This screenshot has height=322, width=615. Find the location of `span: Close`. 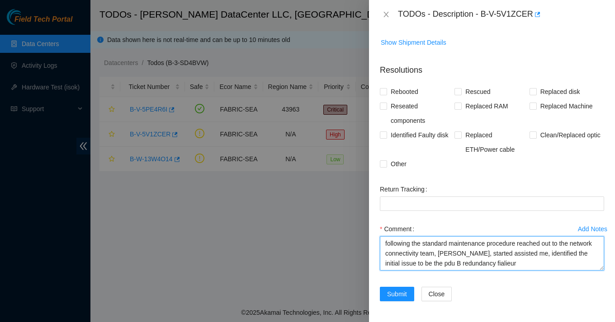

span: Close is located at coordinates (437, 294).